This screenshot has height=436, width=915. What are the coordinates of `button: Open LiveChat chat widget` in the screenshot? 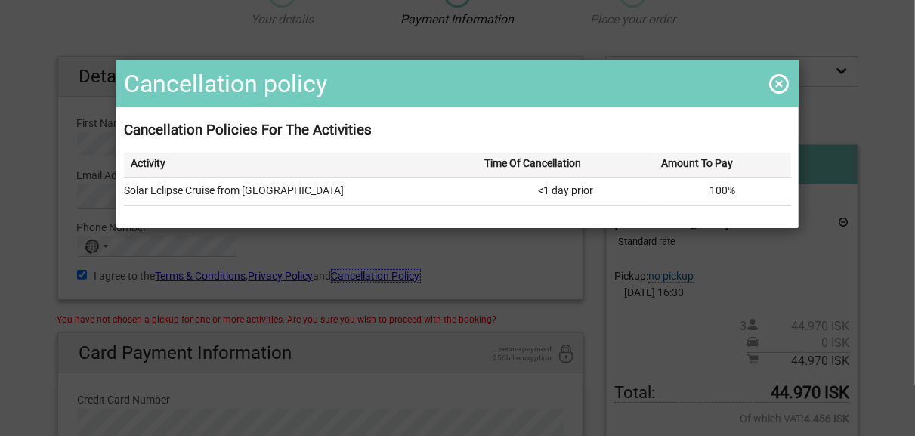 It's located at (183, 32).